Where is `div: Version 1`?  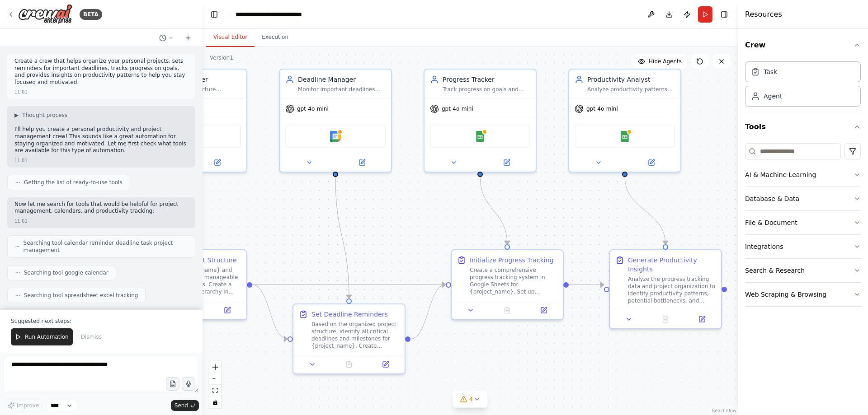 div: Version 1 is located at coordinates (221, 58).